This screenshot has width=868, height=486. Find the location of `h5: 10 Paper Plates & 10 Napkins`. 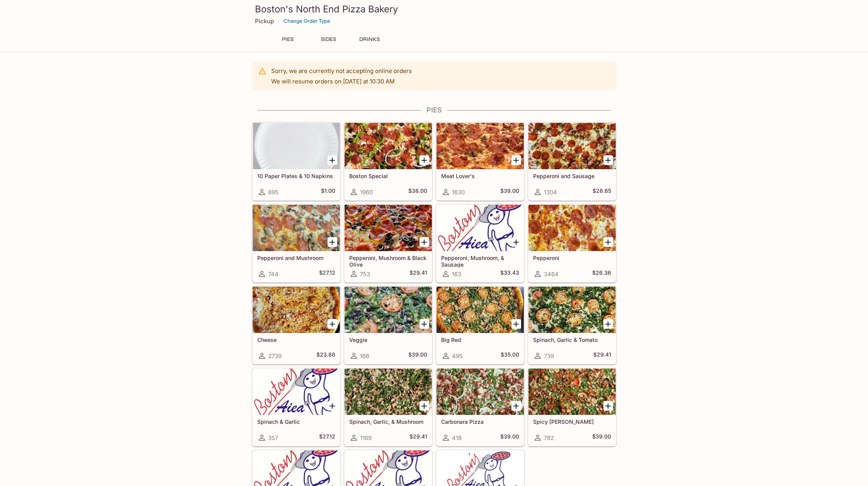

h5: 10 Paper Plates & 10 Napkins is located at coordinates (296, 175).